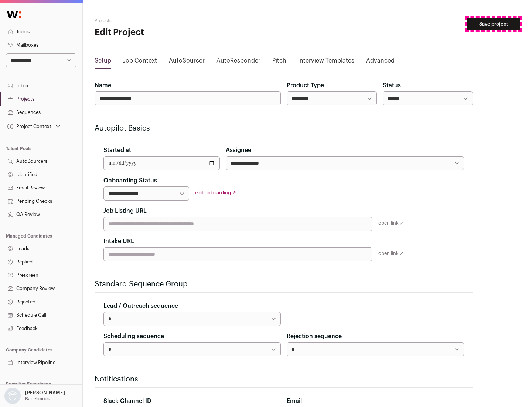 The height and width of the screenshot is (407, 532). What do you see at coordinates (102, 62) in the screenshot?
I see `a: Setup` at bounding box center [102, 62].